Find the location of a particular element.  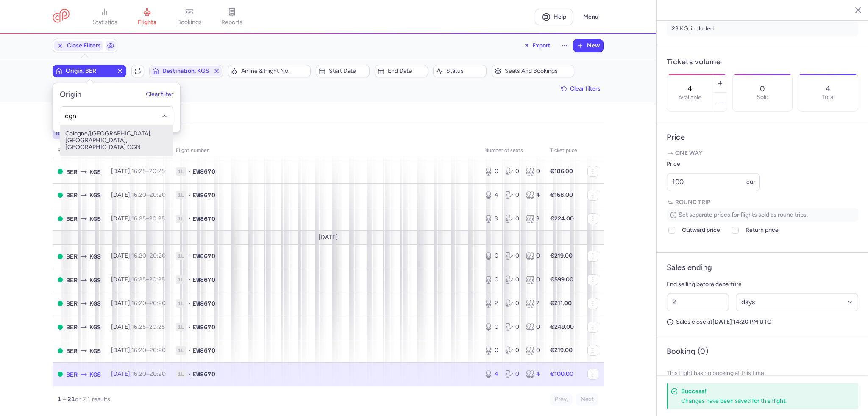

p: 0 is located at coordinates (762, 89).